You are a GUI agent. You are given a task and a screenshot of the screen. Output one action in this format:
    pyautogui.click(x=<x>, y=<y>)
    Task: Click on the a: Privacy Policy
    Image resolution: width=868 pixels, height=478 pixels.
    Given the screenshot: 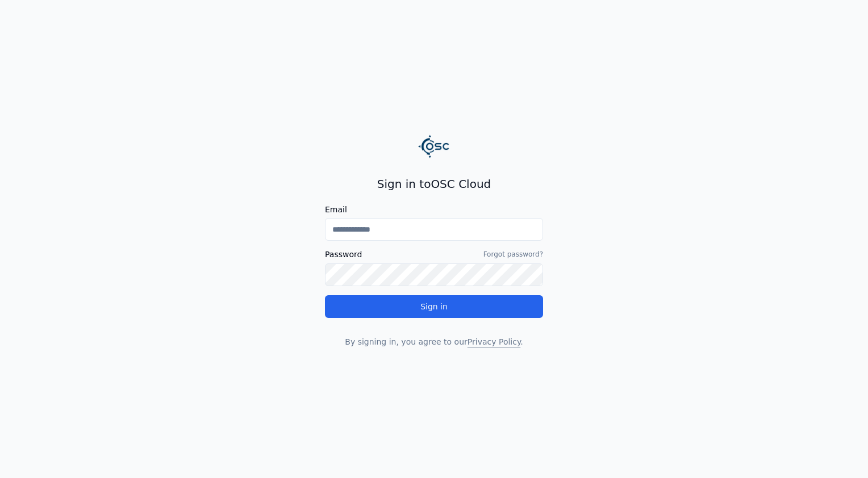 What is the action you would take?
    pyautogui.click(x=494, y=341)
    